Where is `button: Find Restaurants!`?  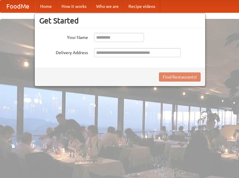 button: Find Restaurants! is located at coordinates (179, 77).